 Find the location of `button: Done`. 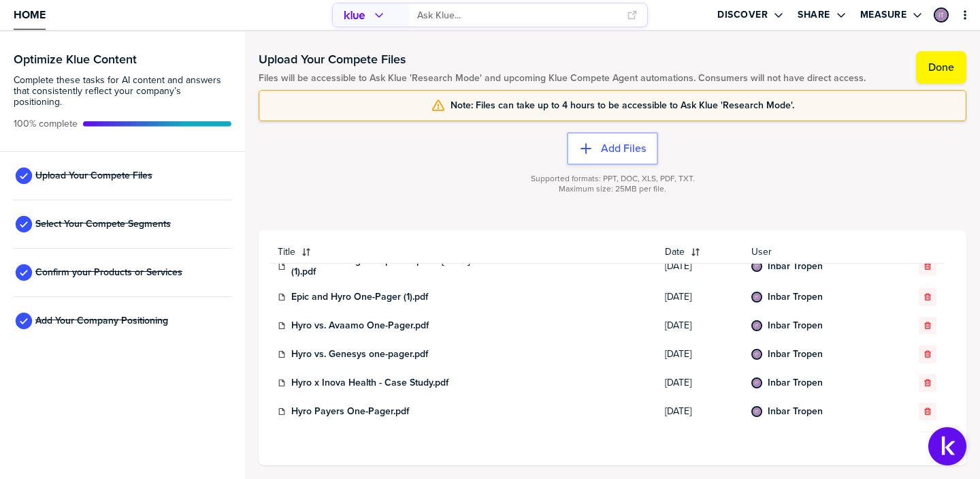

button: Done is located at coordinates (942, 68).